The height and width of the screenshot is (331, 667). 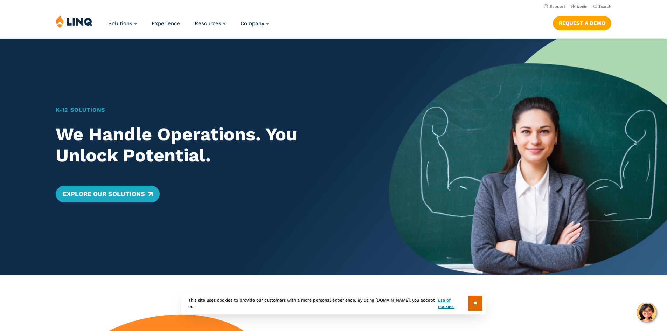 I want to click on a: Explore Our Solutions, so click(x=108, y=194).